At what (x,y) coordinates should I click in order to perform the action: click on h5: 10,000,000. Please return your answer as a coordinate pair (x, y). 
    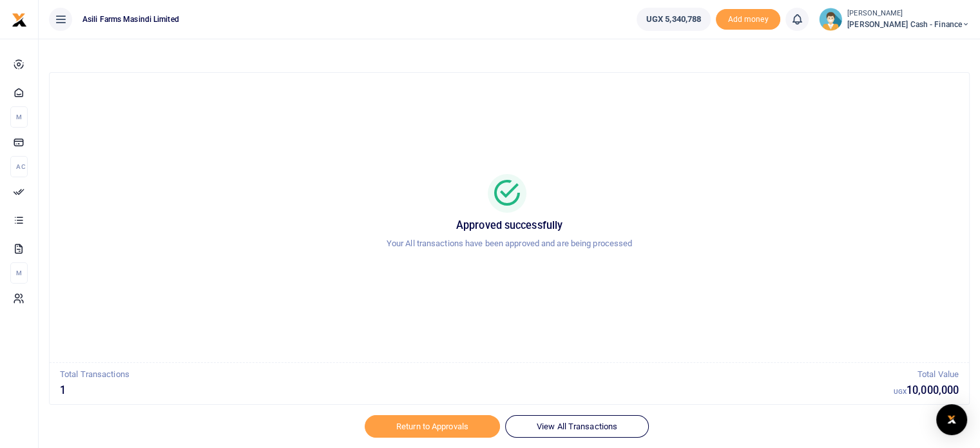
    Looking at the image, I should click on (926, 391).